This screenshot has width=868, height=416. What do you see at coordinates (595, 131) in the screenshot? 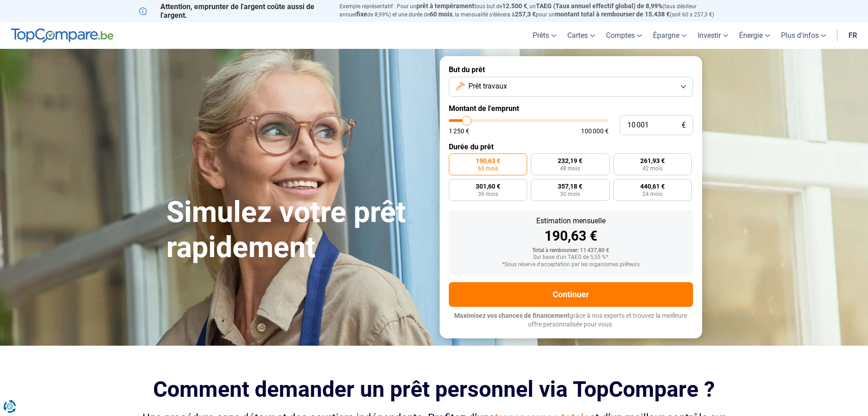
I see `span: 100 000 €` at bounding box center [595, 131].